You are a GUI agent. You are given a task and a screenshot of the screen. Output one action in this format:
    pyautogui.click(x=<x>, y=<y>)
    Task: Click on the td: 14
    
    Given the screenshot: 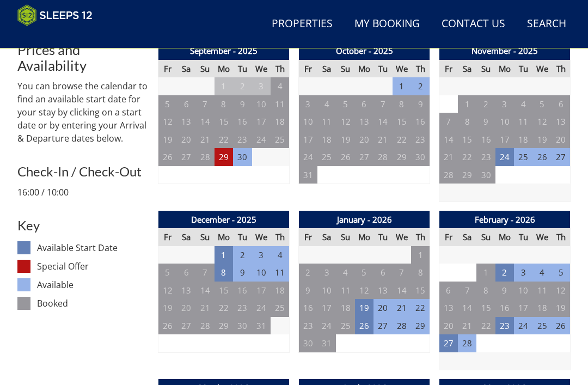 What is the action you would take?
    pyautogui.click(x=382, y=121)
    